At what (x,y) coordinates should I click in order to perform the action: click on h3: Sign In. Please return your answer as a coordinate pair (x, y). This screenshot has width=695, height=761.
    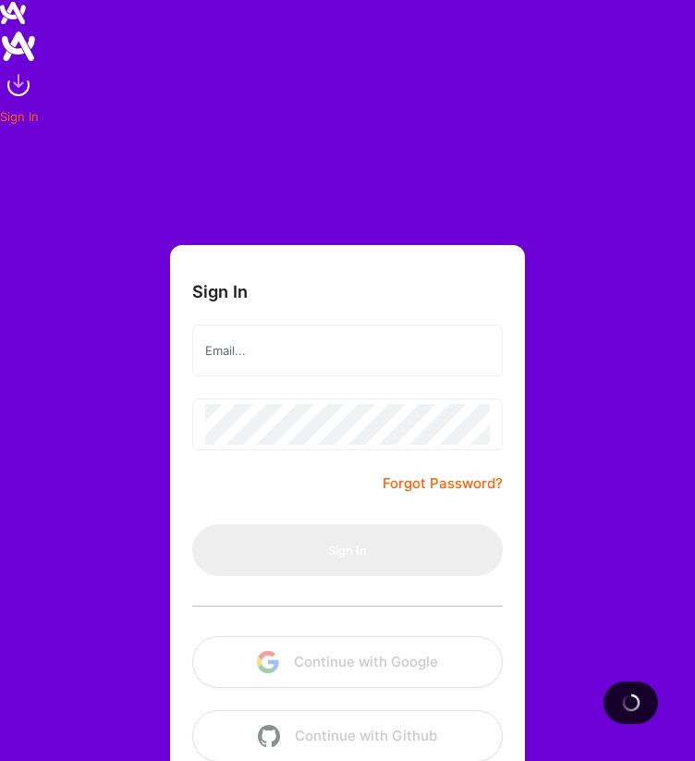
    Looking at the image, I should click on (220, 292).